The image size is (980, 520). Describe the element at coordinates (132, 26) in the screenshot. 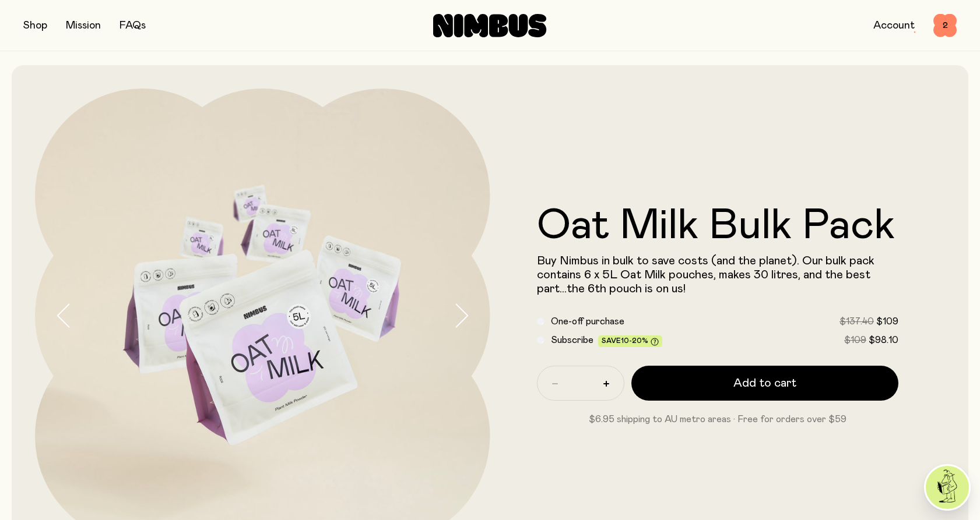

I see `a: FAQs` at that location.